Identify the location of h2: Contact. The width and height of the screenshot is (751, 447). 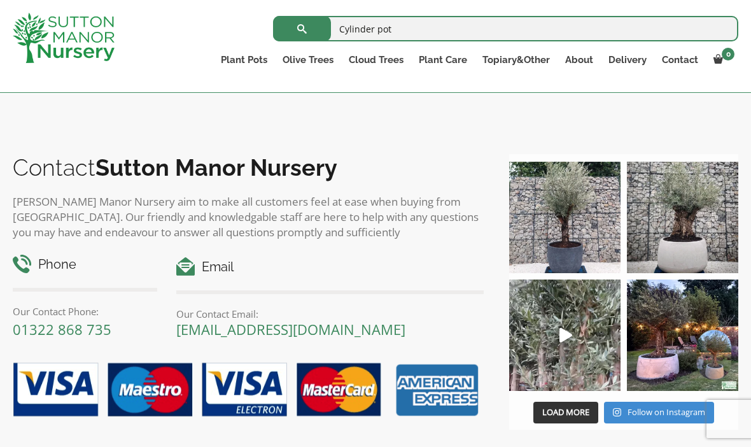
(248, 167).